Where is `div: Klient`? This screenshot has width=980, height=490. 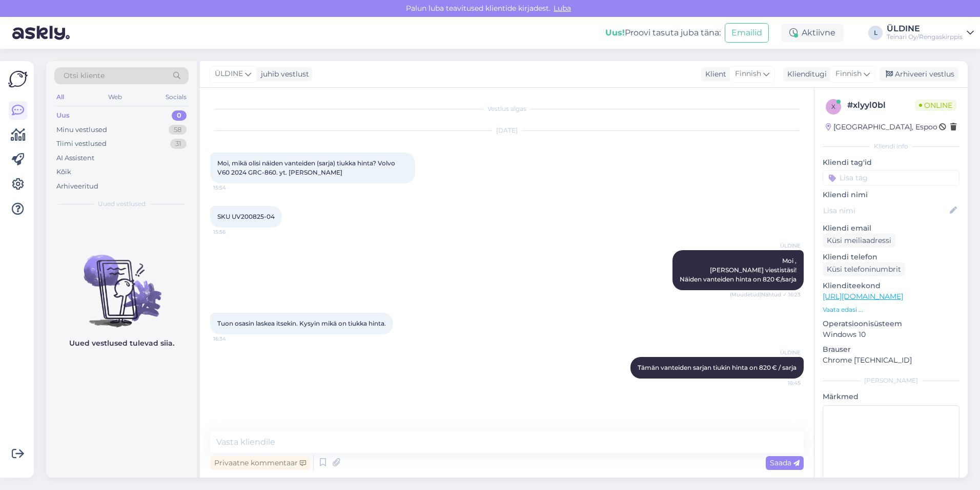 div: Klient is located at coordinates (714, 74).